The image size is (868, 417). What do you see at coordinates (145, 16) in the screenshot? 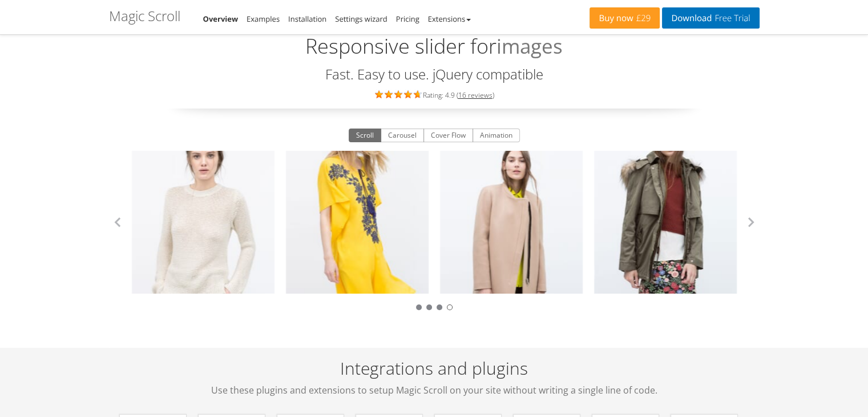
I see `h1: Magic Scroll` at bounding box center [145, 16].